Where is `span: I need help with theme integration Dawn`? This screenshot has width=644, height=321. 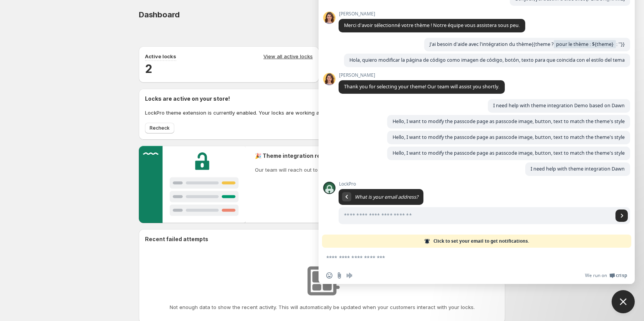 span: I need help with theme integration Dawn is located at coordinates (578, 168).